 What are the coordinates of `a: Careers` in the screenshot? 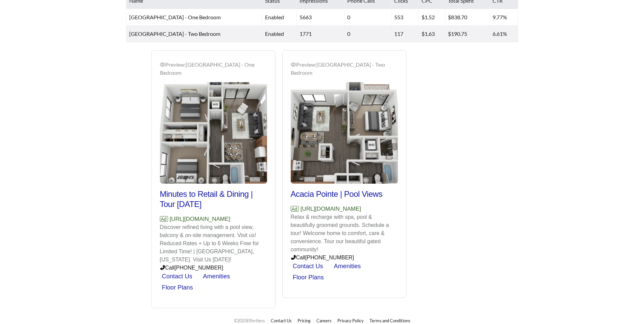 It's located at (324, 321).